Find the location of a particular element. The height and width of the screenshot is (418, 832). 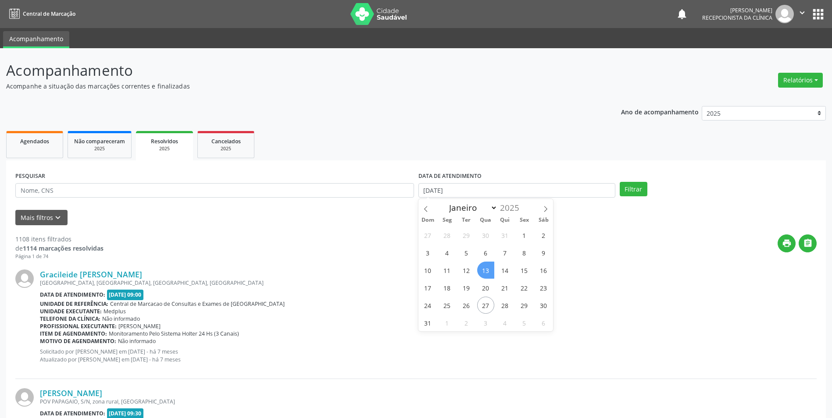

span: Agosto 12, 2025 is located at coordinates (466, 270).